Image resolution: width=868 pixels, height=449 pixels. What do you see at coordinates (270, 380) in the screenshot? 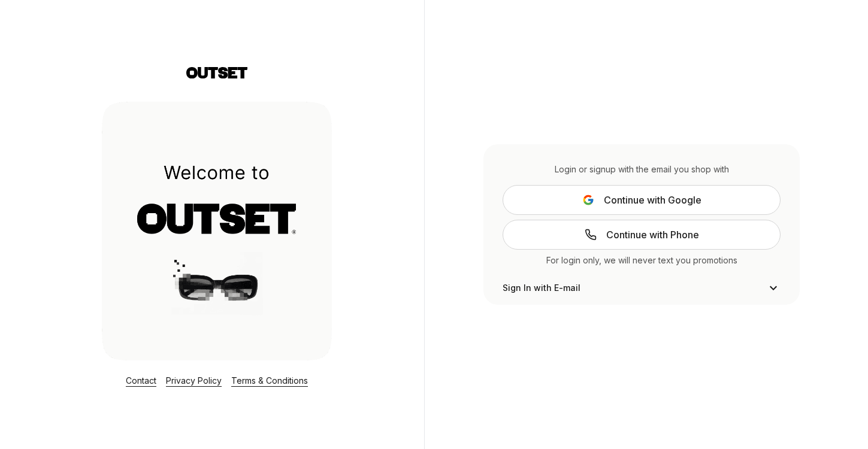
I see `a: Terms & Conditions` at bounding box center [270, 380].